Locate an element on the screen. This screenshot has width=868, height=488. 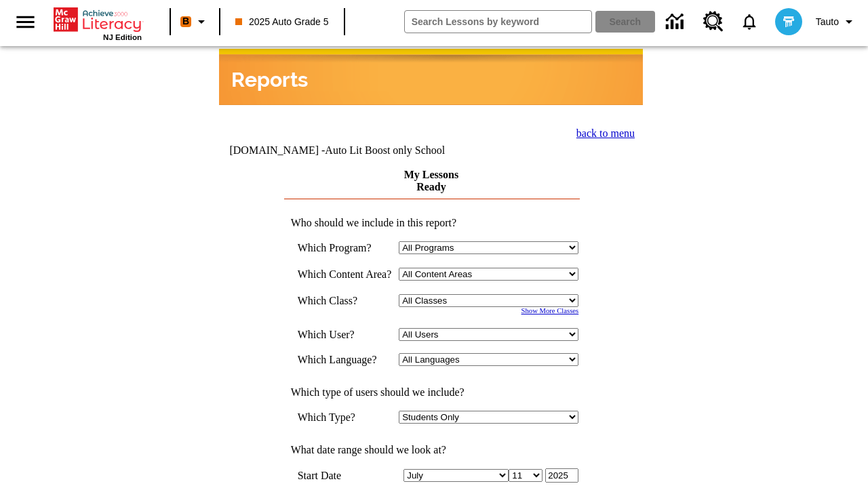
a: Notifications is located at coordinates (750, 22).